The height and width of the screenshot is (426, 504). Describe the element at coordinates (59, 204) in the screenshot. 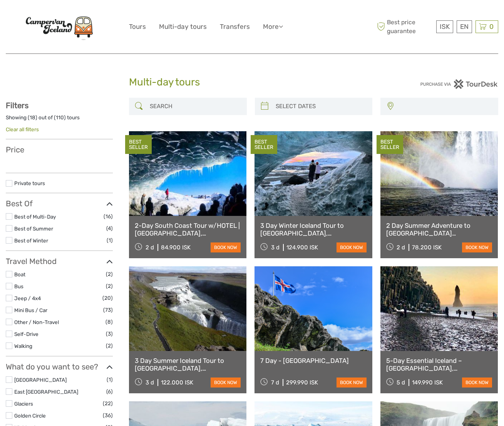

I see `h3: Best Of` at that location.